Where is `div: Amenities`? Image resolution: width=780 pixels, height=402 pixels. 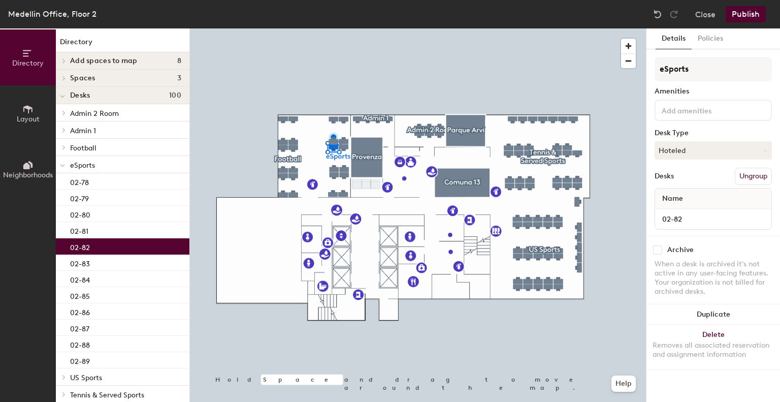
div: Amenities is located at coordinates (713, 91).